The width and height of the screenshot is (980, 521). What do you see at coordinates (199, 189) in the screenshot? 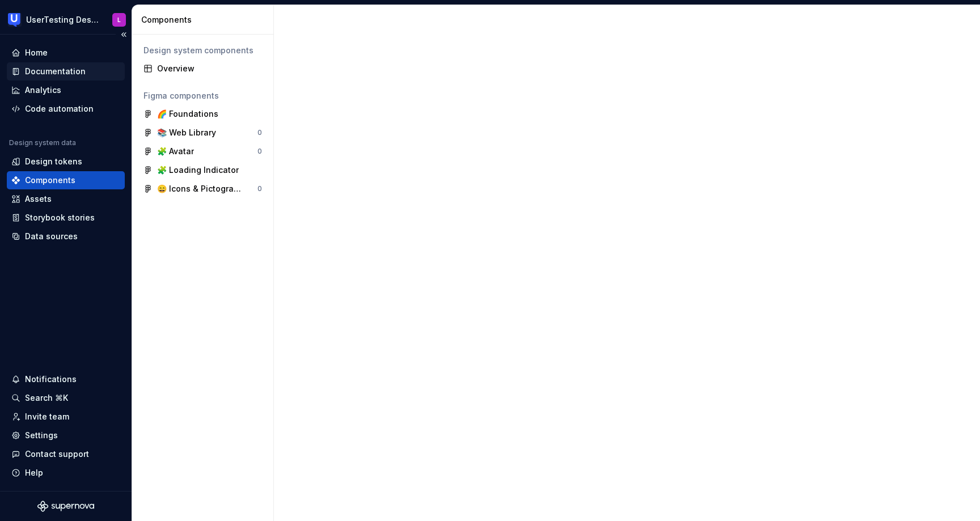
I see `div: 😄 Icons & Pictograms V2` at bounding box center [199, 189].